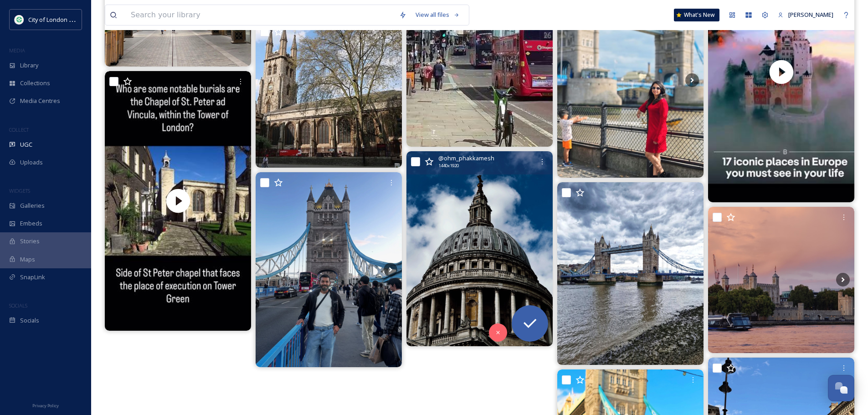 This screenshot has height=415, width=868. I want to click on span: Media Centres, so click(40, 101).